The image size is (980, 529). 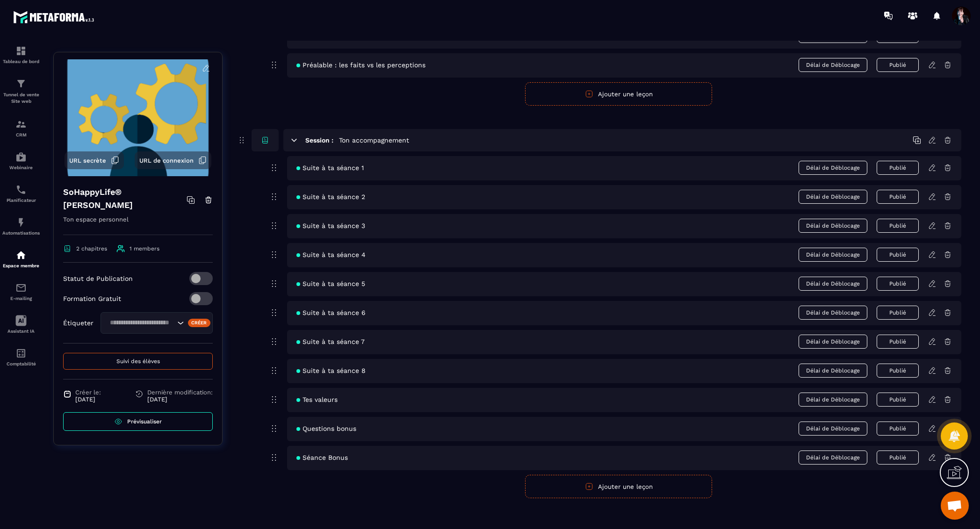 I want to click on input: Search for option, so click(x=141, y=323).